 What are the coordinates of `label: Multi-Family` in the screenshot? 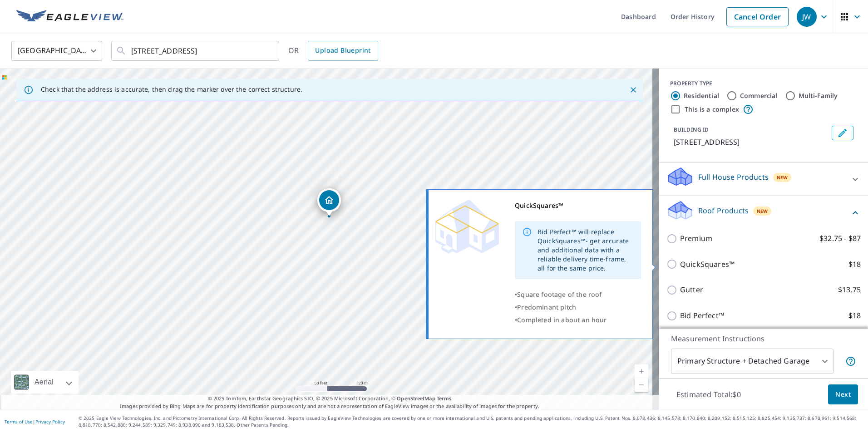 It's located at (818, 96).